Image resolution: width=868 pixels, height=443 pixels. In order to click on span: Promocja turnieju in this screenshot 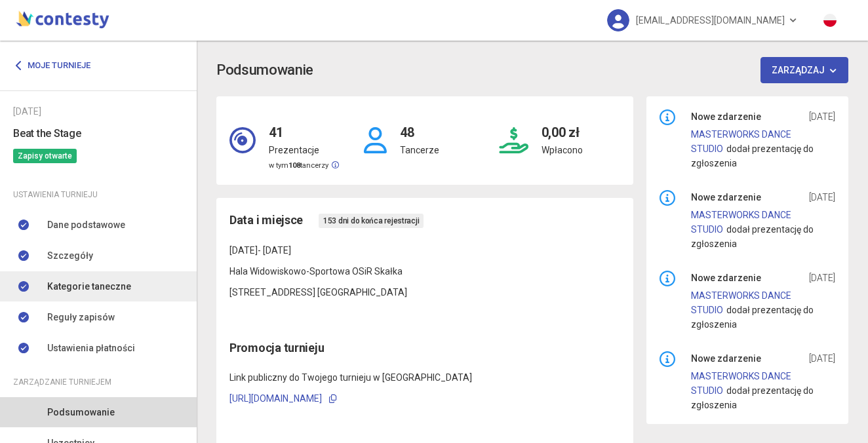, I will do `click(276, 348)`.